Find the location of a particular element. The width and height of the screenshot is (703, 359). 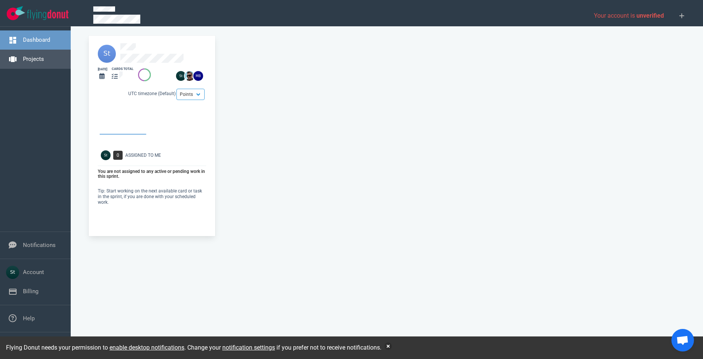

span: Your account is is located at coordinates (629, 15).